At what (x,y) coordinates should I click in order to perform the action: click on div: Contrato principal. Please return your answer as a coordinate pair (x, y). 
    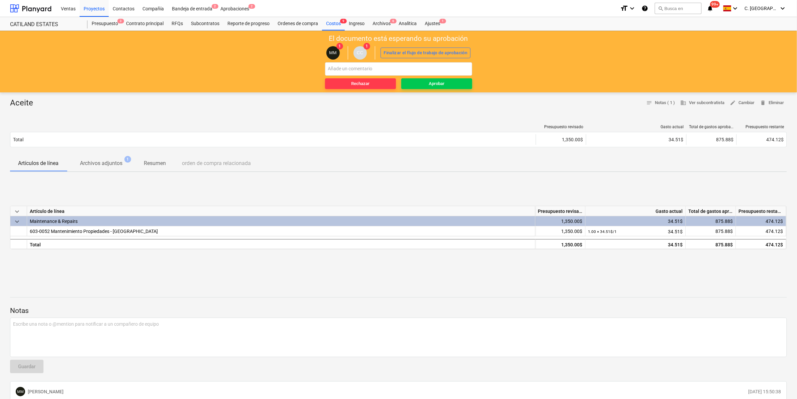
    Looking at the image, I should click on (145, 24).